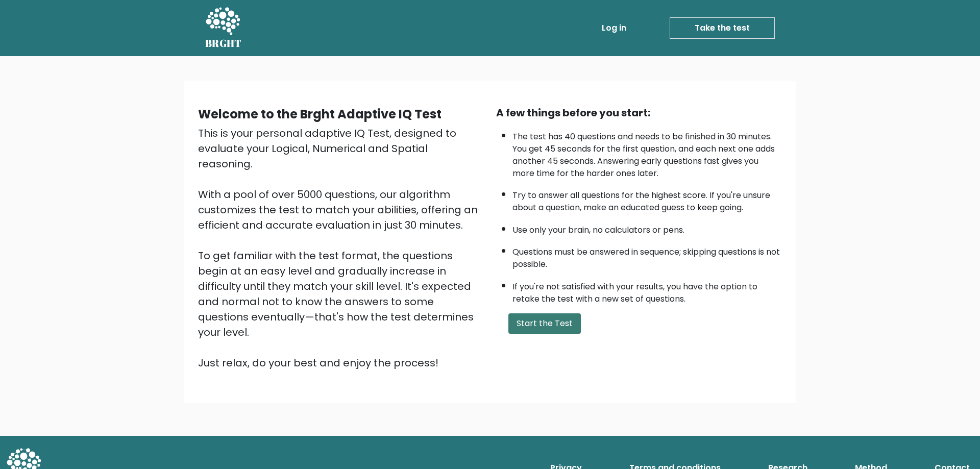 This screenshot has height=469, width=980. I want to click on div: A few things before you start:, so click(639, 113).